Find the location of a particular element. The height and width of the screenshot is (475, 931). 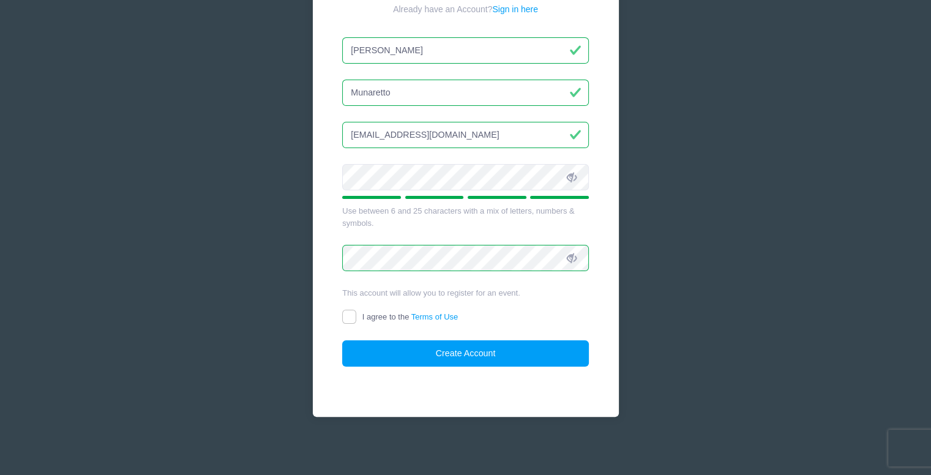

div: Use between 6 and 25 characters with a mix of letters, numbers & symbols. is located at coordinates (465, 217).